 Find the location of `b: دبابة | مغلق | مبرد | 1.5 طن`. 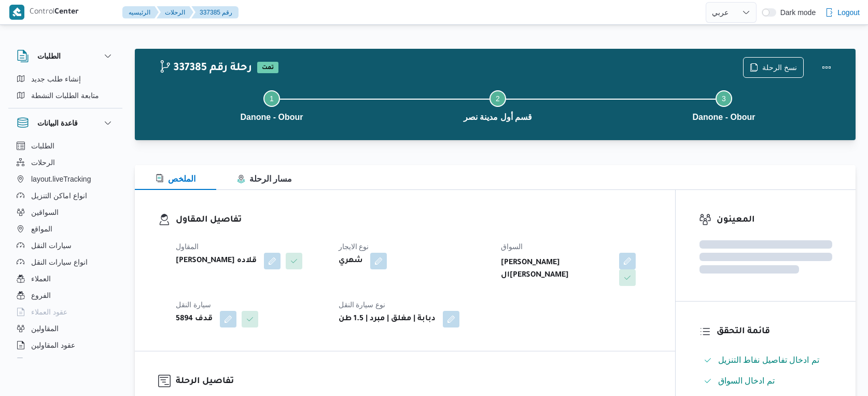

b: دبابة | مغلق | مبرد | 1.5 طن is located at coordinates (387, 319).